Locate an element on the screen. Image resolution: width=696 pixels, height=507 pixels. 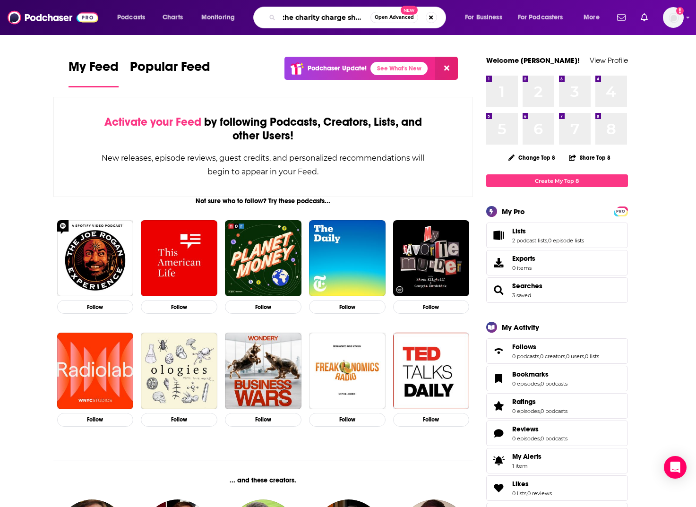
img: This American Life is located at coordinates (179, 258).